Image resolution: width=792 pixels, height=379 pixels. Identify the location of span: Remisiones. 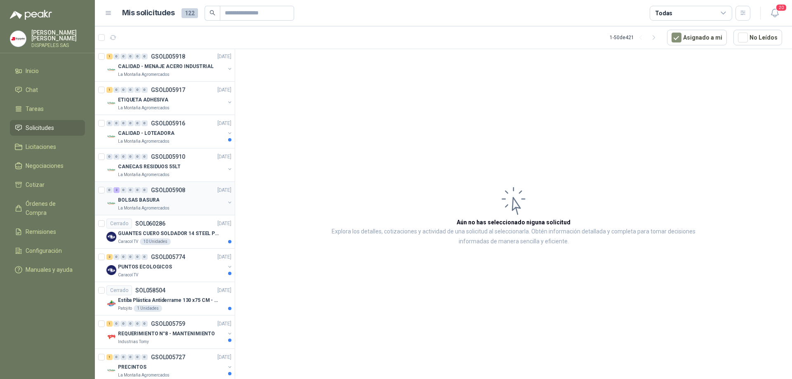
(41, 232).